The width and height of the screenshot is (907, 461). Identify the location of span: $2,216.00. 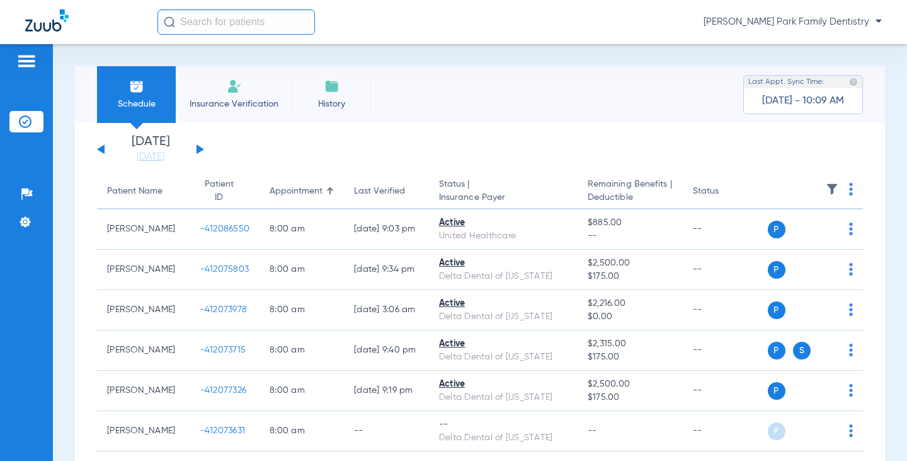
(630, 303).